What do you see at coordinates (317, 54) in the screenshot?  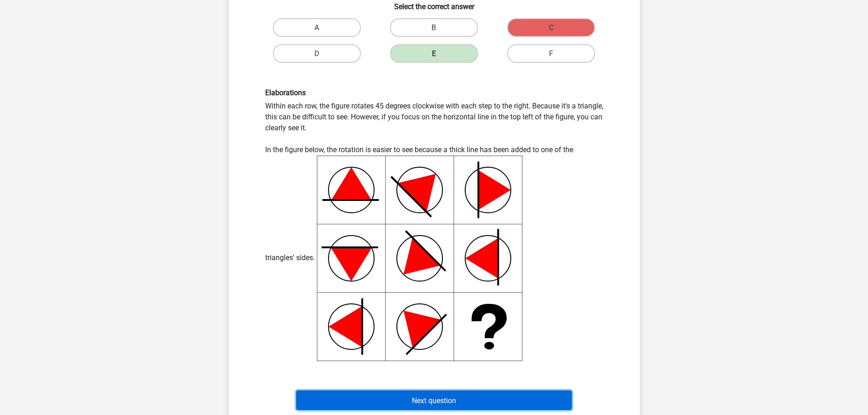 I see `font: D` at bounding box center [317, 54].